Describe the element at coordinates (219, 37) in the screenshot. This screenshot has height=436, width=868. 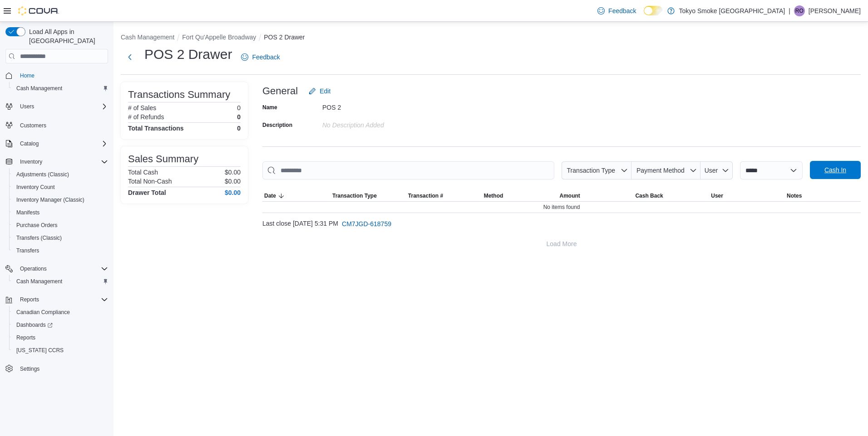
I see `button: Fort Qu'Appelle Broadway` at that location.